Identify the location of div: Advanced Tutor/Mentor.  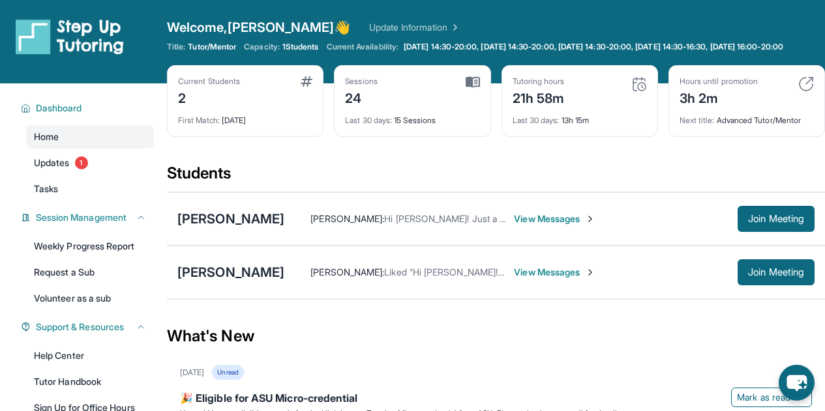
(746, 117).